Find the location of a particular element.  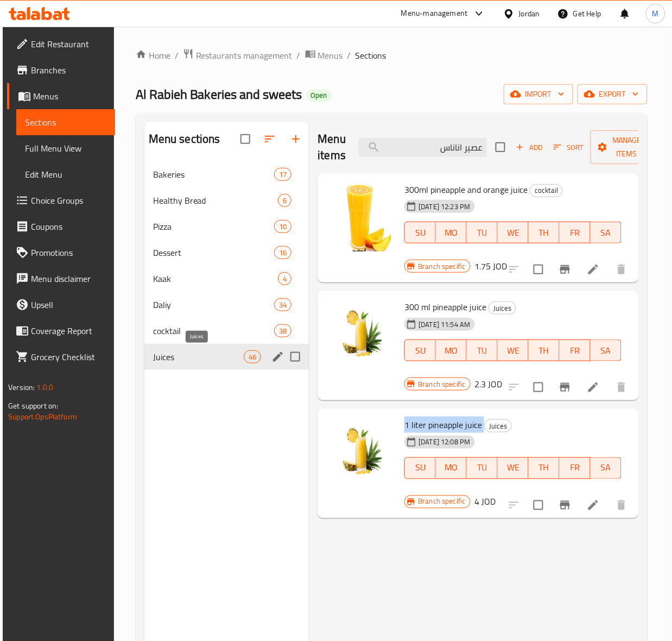

span: 300ml pineapple and orange juice is located at coordinates (466, 189).